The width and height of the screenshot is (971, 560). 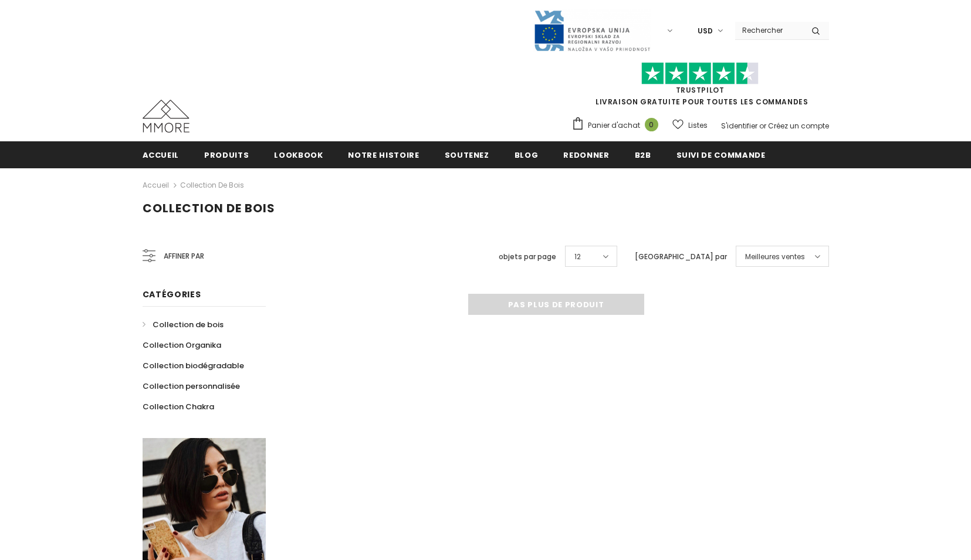 What do you see at coordinates (721, 155) in the screenshot?
I see `a: Suivi de commande` at bounding box center [721, 155].